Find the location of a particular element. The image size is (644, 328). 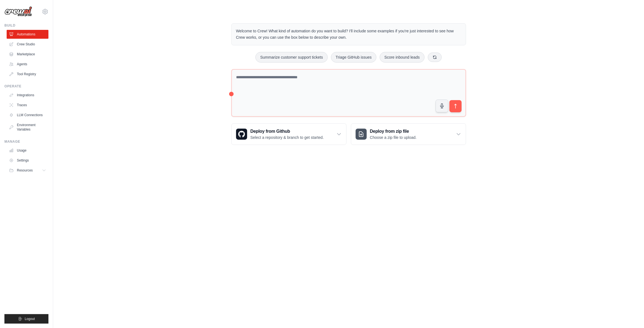

span: Resources is located at coordinates (24, 170).